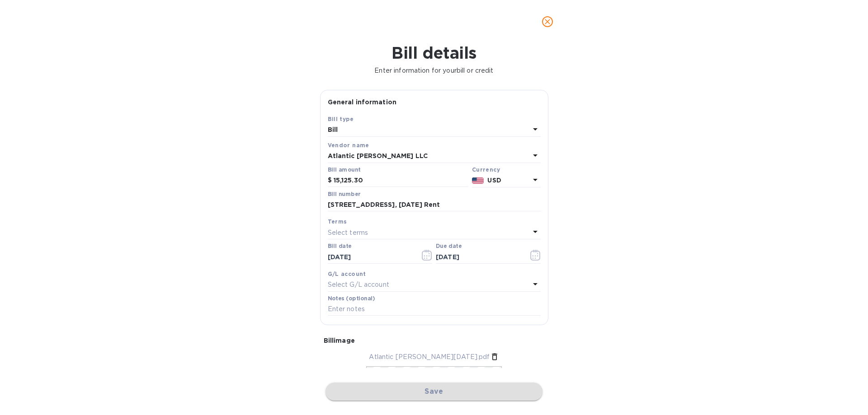 The width and height of the screenshot is (868, 415). What do you see at coordinates (448, 247) in the screenshot?
I see `label: Due date` at bounding box center [448, 247].